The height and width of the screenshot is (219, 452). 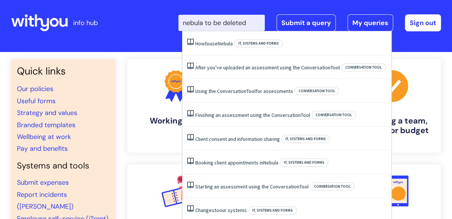 I want to click on h4: Systems and tools, so click(x=63, y=166).